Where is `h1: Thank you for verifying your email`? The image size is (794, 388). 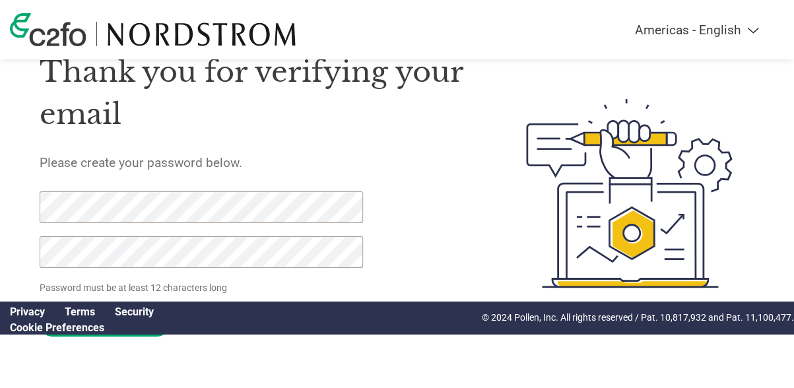 h1: Thank you for verifying your email is located at coordinates (254, 93).